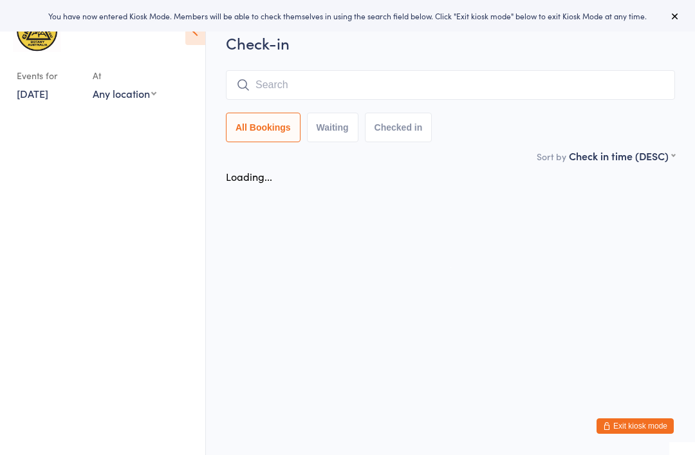  Describe the element at coordinates (333, 127) in the screenshot. I see `button: Waiting` at that location.